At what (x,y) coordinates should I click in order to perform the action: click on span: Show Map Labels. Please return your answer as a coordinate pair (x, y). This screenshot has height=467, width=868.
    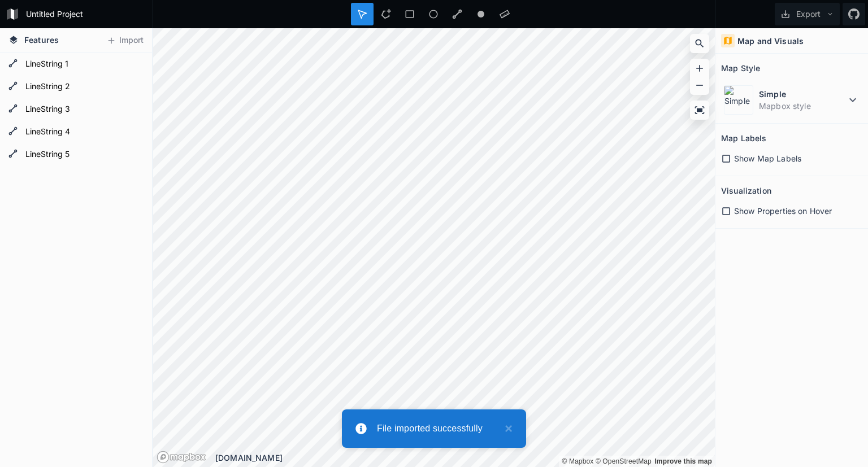
    Looking at the image, I should click on (767, 158).